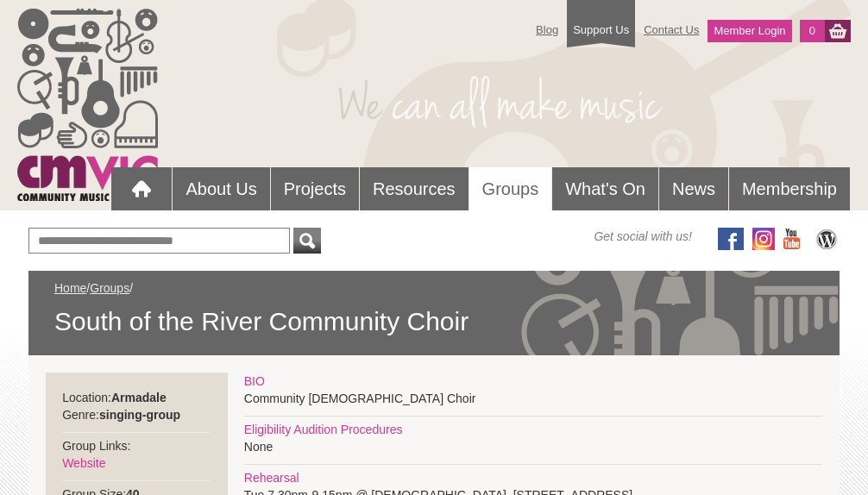  Describe the element at coordinates (221, 189) in the screenshot. I see `a: About Us` at that location.